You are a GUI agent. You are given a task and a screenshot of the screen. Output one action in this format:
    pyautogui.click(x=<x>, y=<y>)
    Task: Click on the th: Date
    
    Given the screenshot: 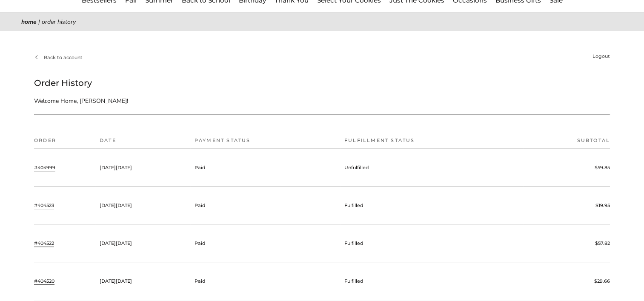 What is the action you would take?
    pyautogui.click(x=142, y=142)
    